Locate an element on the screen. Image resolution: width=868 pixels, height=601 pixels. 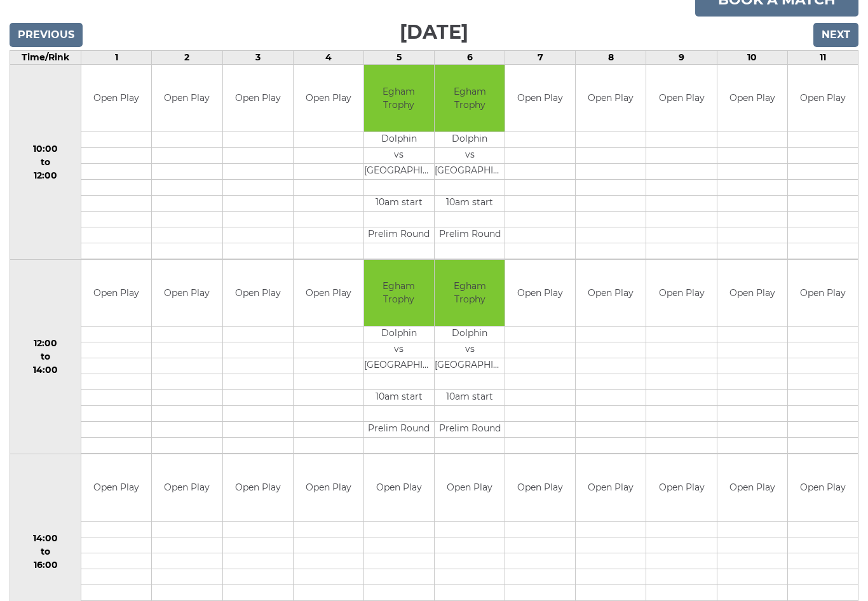
td: 10:00 to 12:00 is located at coordinates (46, 162).